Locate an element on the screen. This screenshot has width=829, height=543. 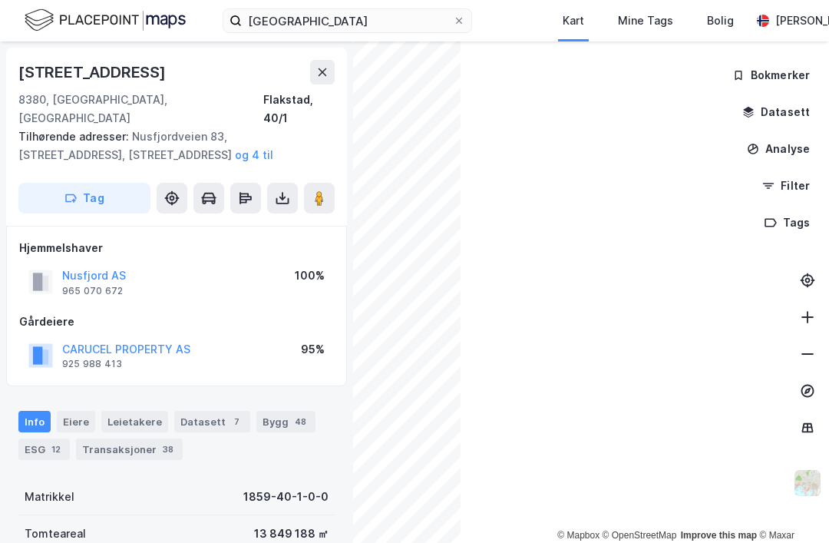
button: Filter is located at coordinates (786, 186).